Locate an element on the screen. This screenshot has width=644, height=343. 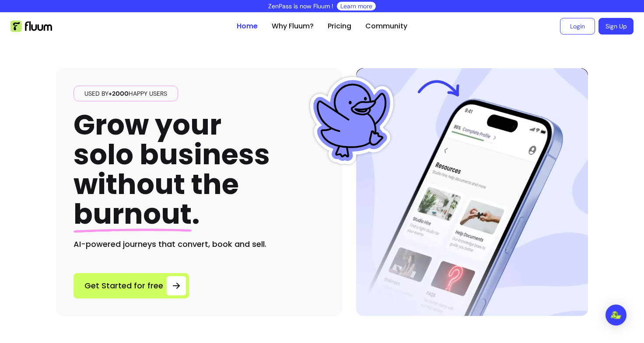
a: Login is located at coordinates (577, 26).